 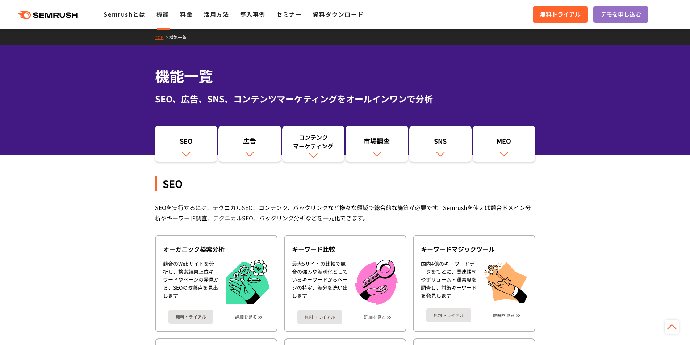 I want to click on div: 最大5サイトの比較で競合の強みや差別化としているキーワードからページの特定、差分を洗い出します, so click(x=320, y=282).